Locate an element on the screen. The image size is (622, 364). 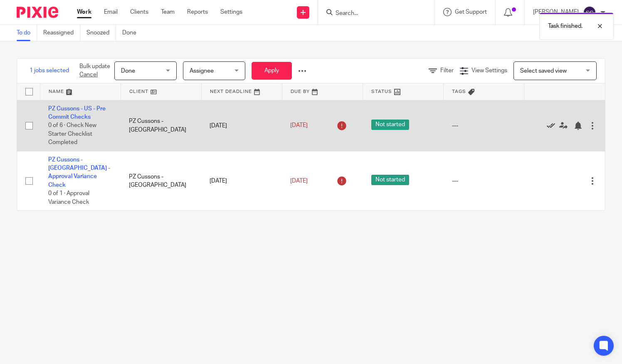
a: Email is located at coordinates (111, 12).